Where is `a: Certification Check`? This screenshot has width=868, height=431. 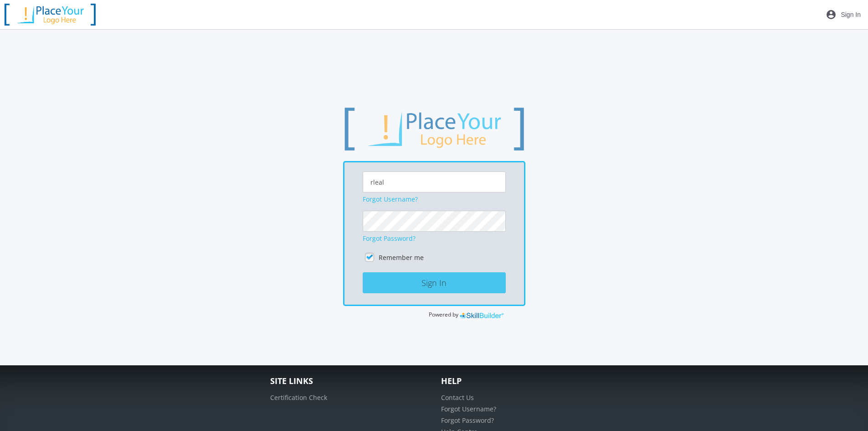
a: Certification Check is located at coordinates (298, 397).